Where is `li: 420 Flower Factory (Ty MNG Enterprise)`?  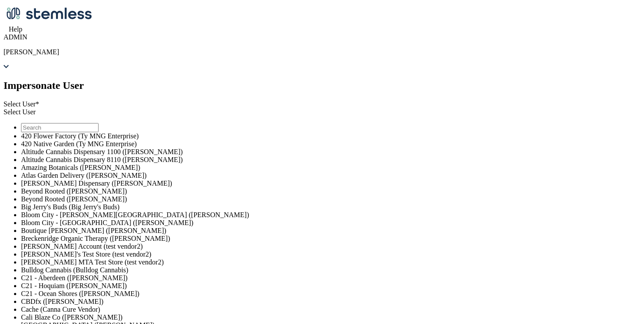 li: 420 Flower Factory (Ty MNG Enterprise) is located at coordinates (331, 137).